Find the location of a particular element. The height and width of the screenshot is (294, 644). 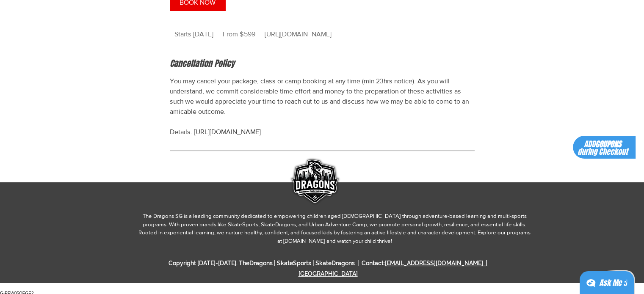

p: You may cancel your package, class or camp booking at any time (min 23hrs notice). As you will un... is located at coordinates (322, 106).